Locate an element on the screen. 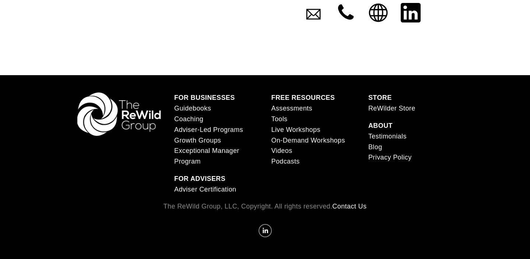 This screenshot has height=259, width=530. p: The ReWild Group, LLC, Copyright. All rights reserved. is located at coordinates (265, 206).